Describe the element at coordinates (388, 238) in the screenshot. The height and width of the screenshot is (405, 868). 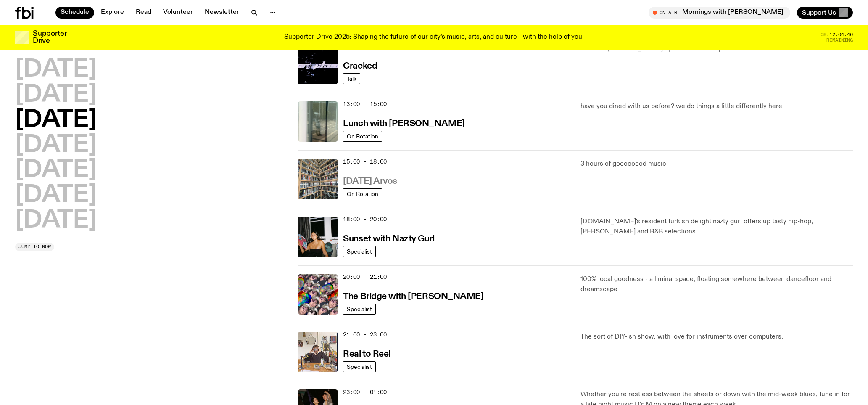
I see `a: Sunset with Nazty Gurl` at that location.